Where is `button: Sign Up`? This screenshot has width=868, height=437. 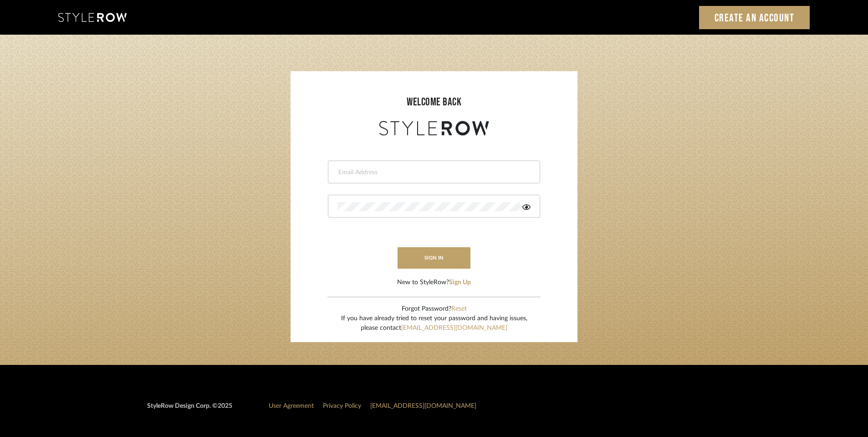
button: Sign Up is located at coordinates (460, 282).